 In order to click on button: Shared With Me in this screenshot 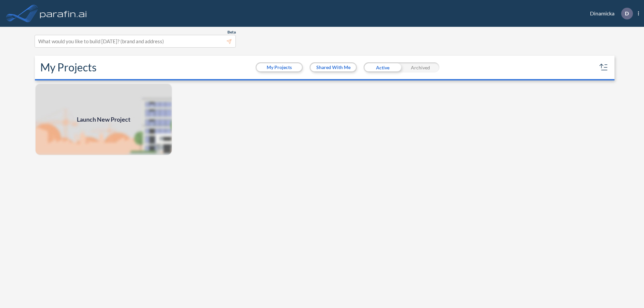, I will do `click(333, 67)`.